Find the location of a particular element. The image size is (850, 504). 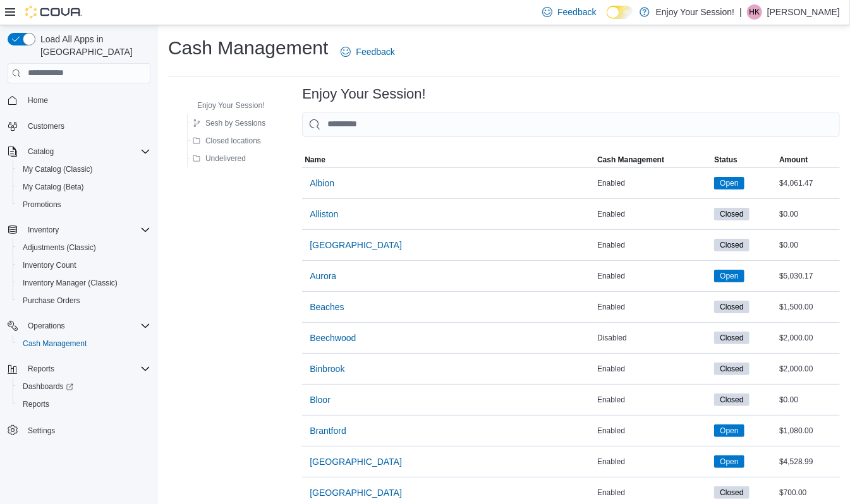

div: $5,030.17 is located at coordinates (808, 276).